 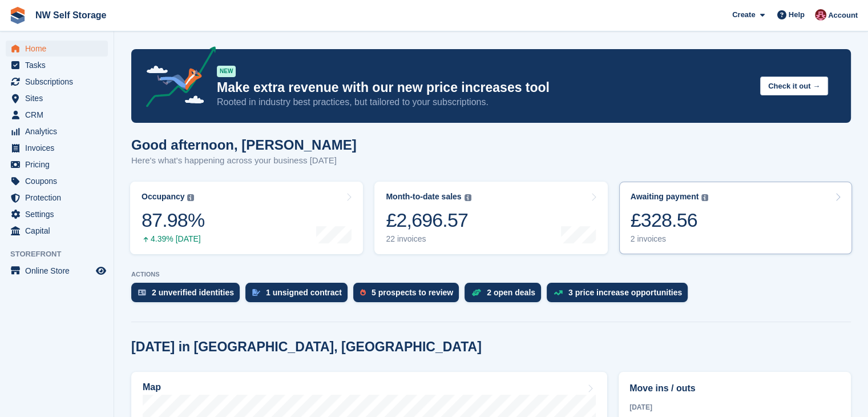 What do you see at coordinates (476, 292) in the screenshot?
I see `img: deal-1b604bf984904fb50ccaf53a9ad4b4a5d6e5aea283cecdc64d6e3604feb123c2.svg` at bounding box center [476, 292].